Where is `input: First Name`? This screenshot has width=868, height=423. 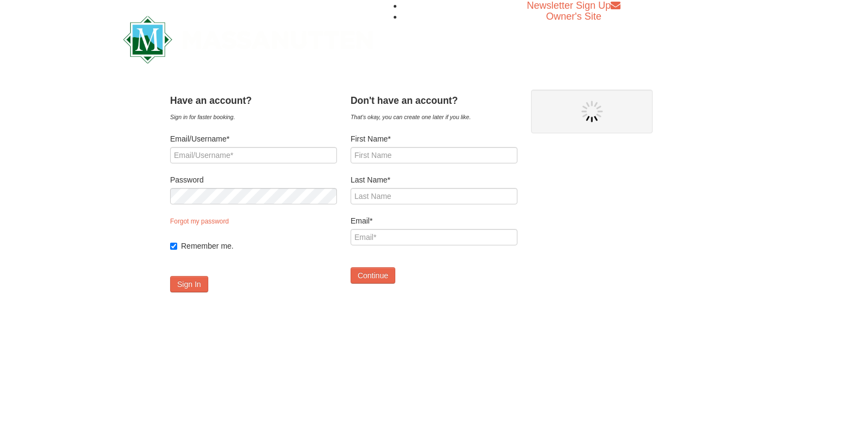 input: First Name is located at coordinates (434, 155).